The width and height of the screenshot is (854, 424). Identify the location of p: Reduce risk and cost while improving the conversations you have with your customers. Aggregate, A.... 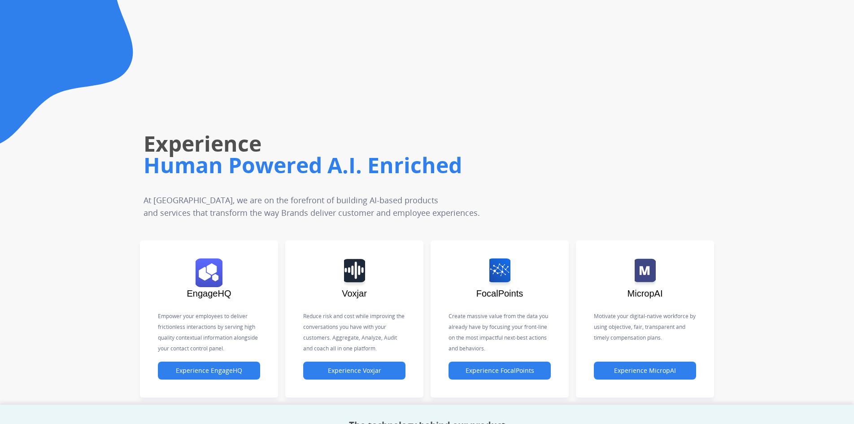
(354, 332).